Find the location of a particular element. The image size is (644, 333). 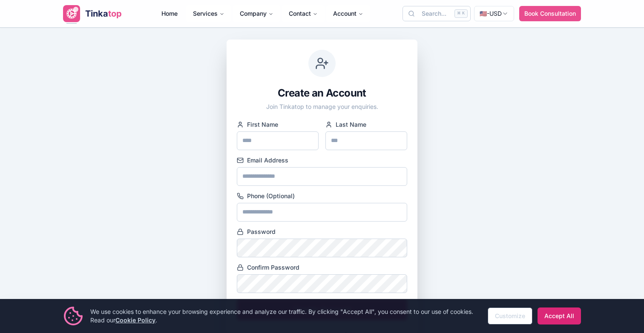

div: Create an Account is located at coordinates (322, 93).